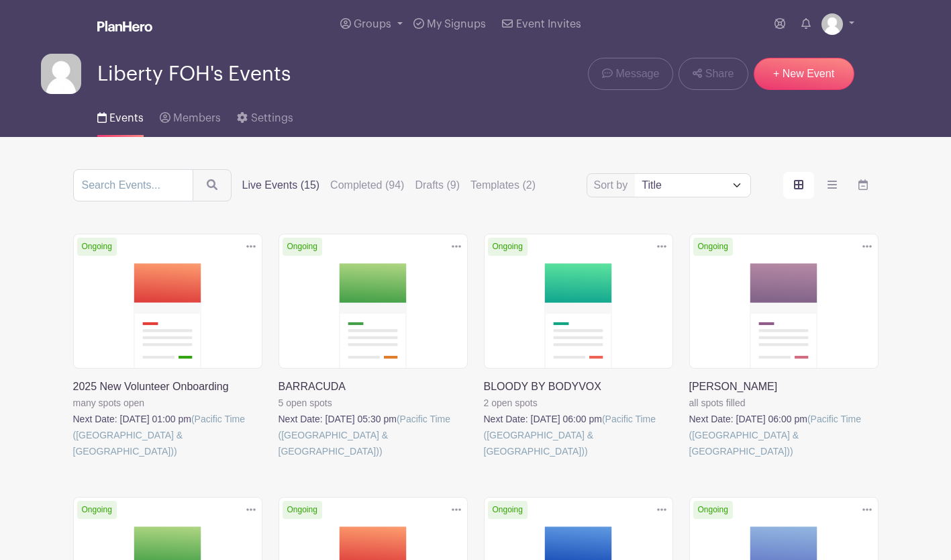 This screenshot has width=951, height=560. Describe the element at coordinates (388, 185) in the screenshot. I see `div: filters` at that location.